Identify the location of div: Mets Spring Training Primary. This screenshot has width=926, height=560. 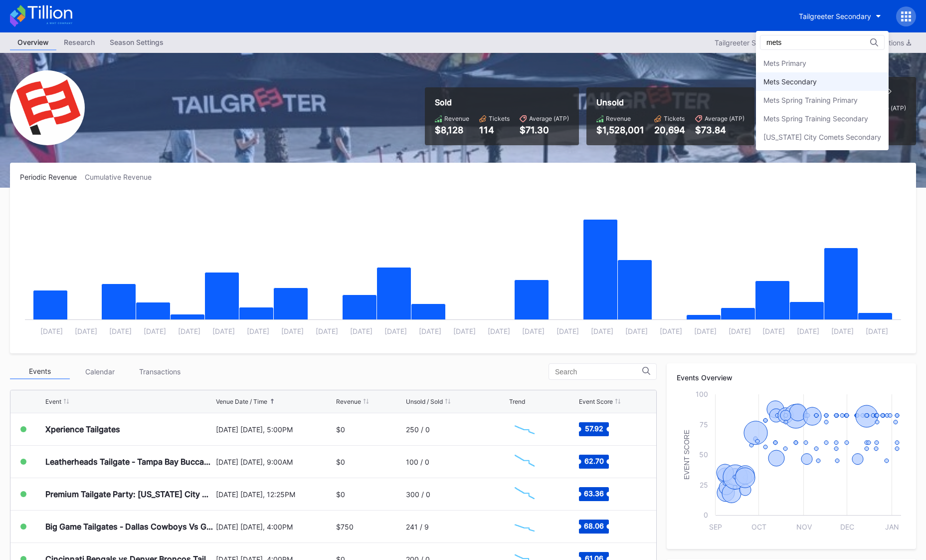
(810, 99).